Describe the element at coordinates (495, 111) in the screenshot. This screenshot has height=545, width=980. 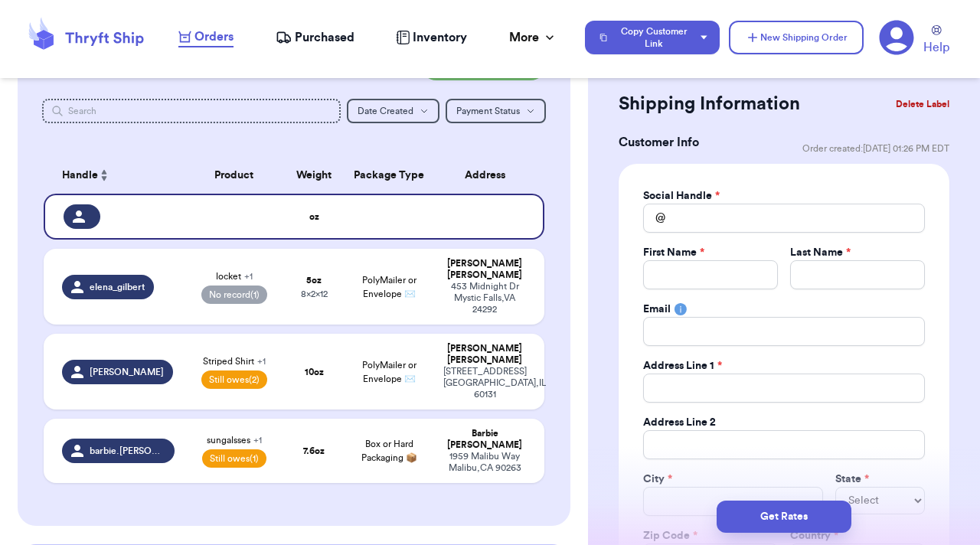
I see `button: Payment Status` at that location.